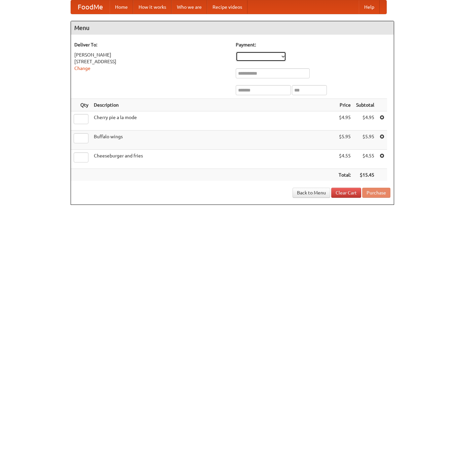  Describe the element at coordinates (345, 105) in the screenshot. I see `th: Price` at that location.